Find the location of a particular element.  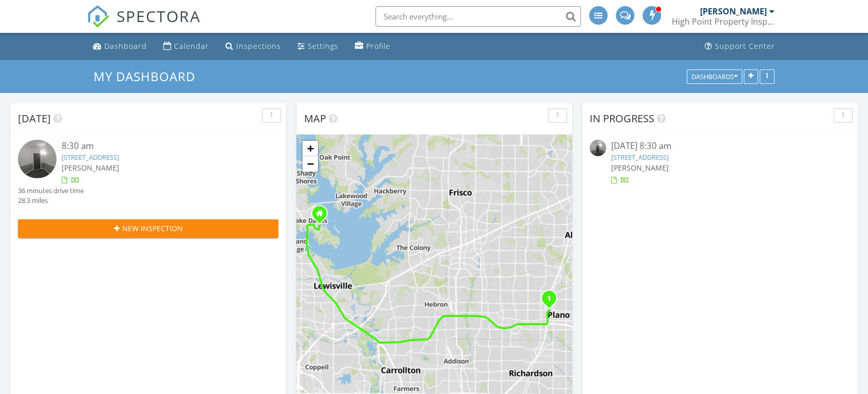

div: 28.3 miles is located at coordinates (51, 201).